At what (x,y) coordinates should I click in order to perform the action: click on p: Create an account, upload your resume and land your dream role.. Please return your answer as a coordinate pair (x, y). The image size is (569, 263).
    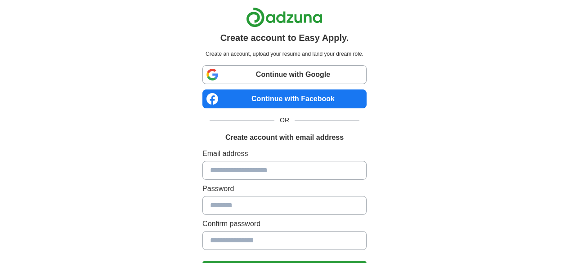
    Looking at the image, I should click on (284, 54).